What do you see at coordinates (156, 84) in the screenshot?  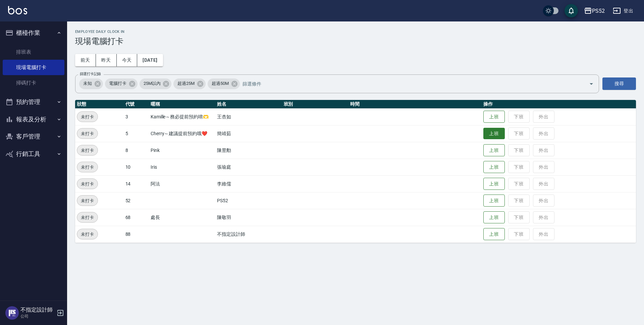 I see `div: 25M以內` at bounding box center [156, 84].